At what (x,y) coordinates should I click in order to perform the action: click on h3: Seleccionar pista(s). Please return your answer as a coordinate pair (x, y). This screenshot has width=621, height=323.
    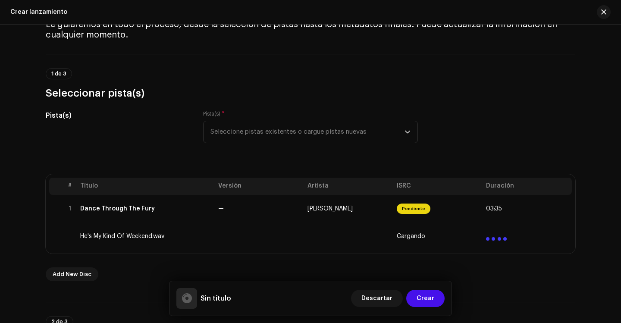
    Looking at the image, I should click on (310, 93).